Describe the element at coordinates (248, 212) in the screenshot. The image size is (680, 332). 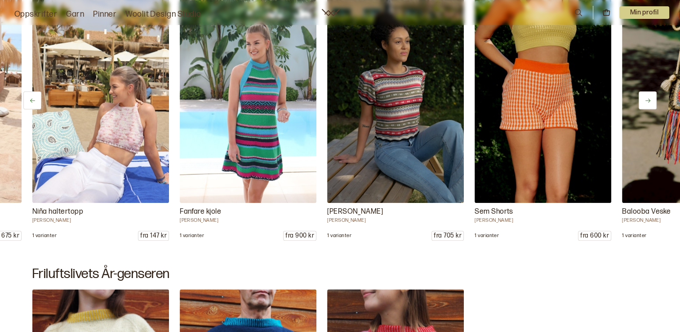
I see `p: Fanfare kjole` at that location.